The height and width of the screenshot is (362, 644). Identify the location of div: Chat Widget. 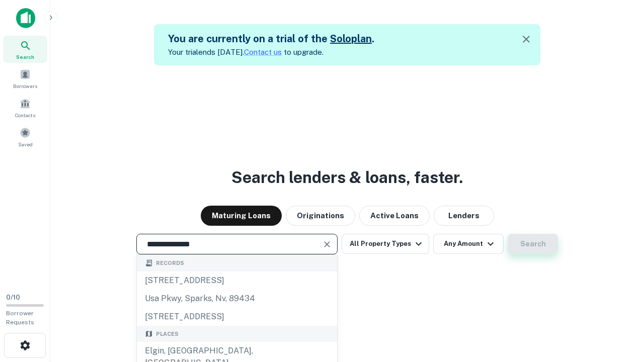
(619, 306).